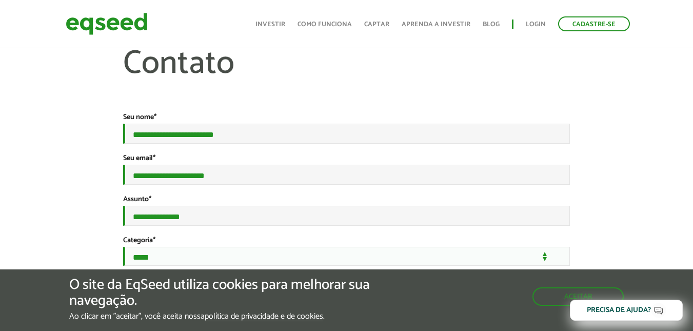 Image resolution: width=693 pixels, height=331 pixels. I want to click on a: Captar, so click(376, 24).